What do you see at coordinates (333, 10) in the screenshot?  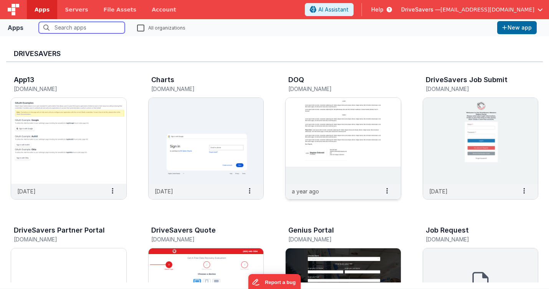 I see `span: AI Assistant` at bounding box center [333, 10].